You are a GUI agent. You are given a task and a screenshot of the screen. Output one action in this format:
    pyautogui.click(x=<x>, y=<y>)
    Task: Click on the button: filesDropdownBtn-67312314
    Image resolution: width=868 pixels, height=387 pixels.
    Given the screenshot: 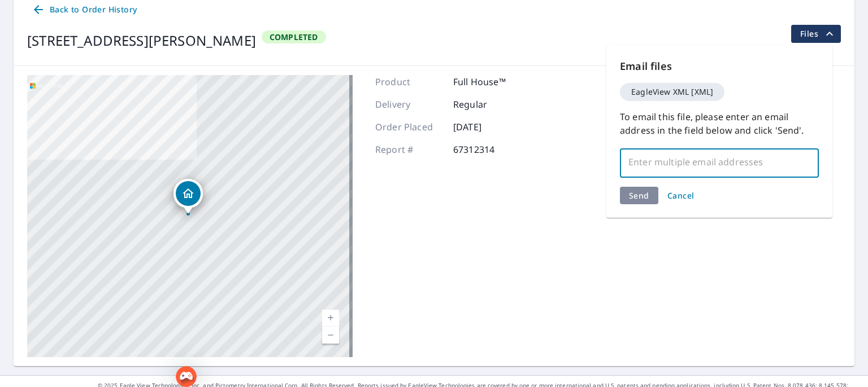 What is the action you would take?
    pyautogui.click(x=815, y=34)
    